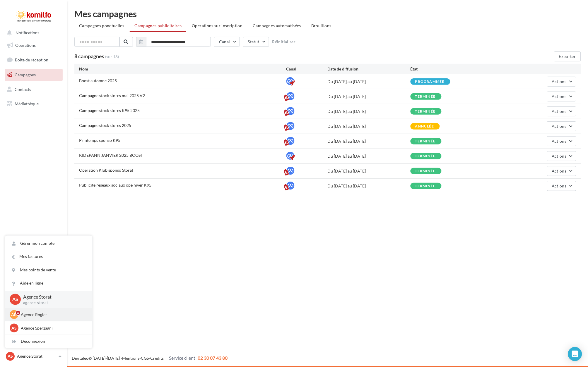 The width and height of the screenshot is (588, 367). What do you see at coordinates (182, 69) in the screenshot?
I see `div: Nom` at bounding box center [182, 69].